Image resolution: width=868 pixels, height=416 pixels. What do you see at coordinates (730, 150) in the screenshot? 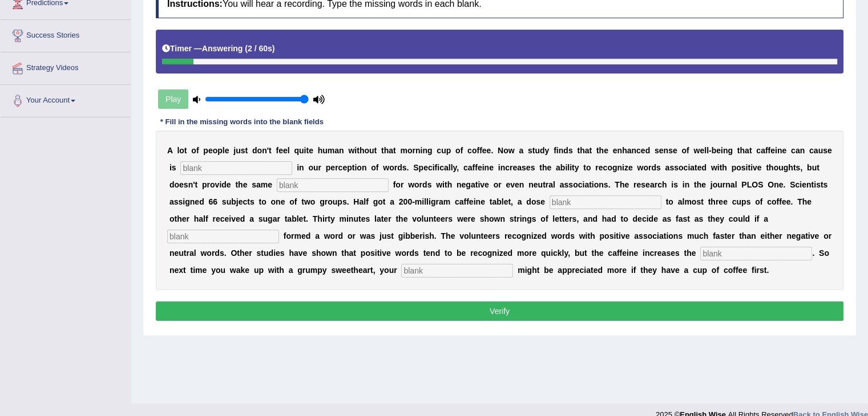
I see `b: g` at bounding box center [730, 150].